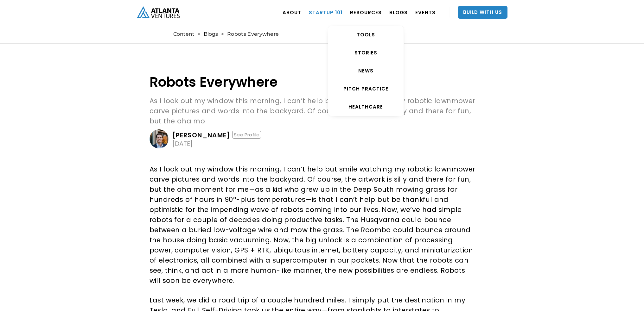 This screenshot has height=311, width=644. What do you see at coordinates (366, 71) in the screenshot?
I see `a: NEWS` at bounding box center [366, 71].